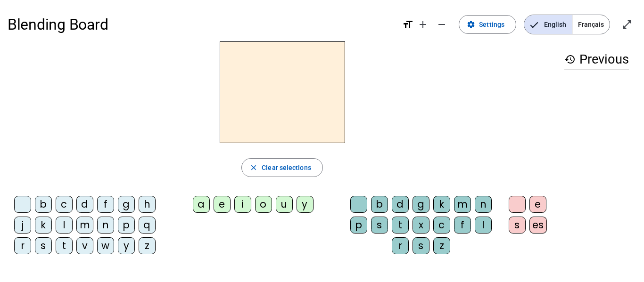  What do you see at coordinates (201, 25) in the screenshot?
I see `h1: Blending Board` at bounding box center [201, 25].